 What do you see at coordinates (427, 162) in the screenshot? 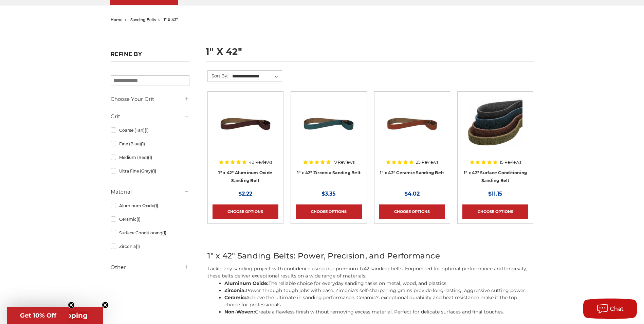
I see `span: 25 Reviews` at bounding box center [427, 162].